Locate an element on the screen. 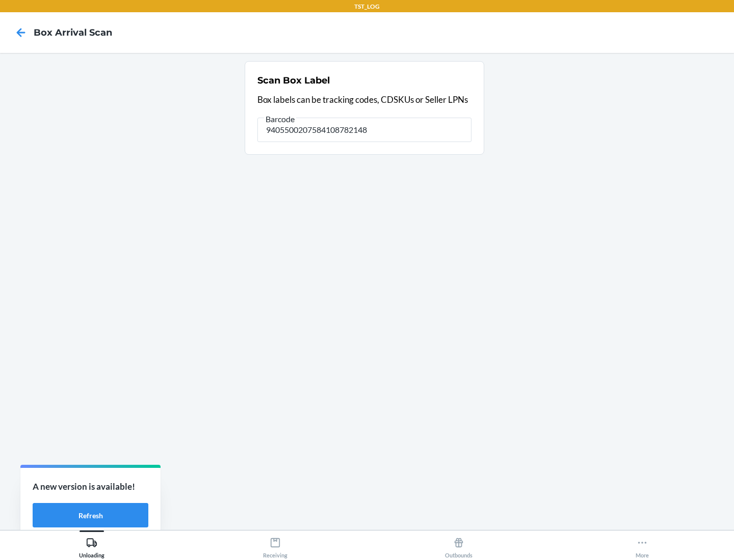 The width and height of the screenshot is (734, 560). p: A new version is available! is located at coordinates (90, 486).